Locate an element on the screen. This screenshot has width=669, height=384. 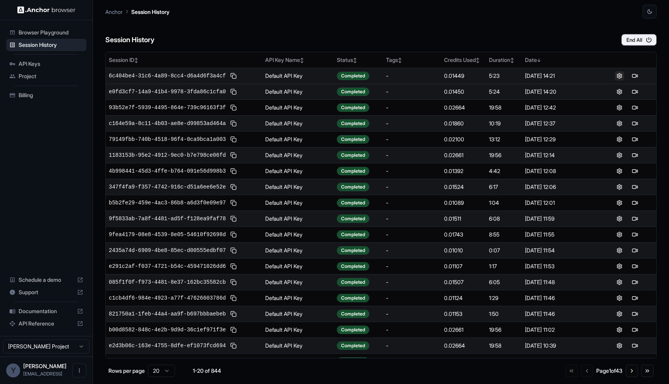
div: 0.01107 is located at coordinates (463, 266).